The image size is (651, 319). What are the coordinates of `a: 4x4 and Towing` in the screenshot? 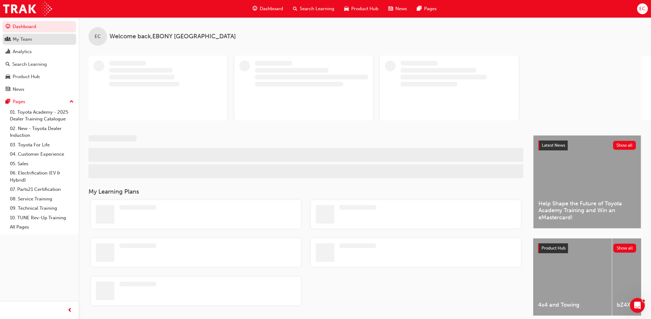 It's located at (573, 277).